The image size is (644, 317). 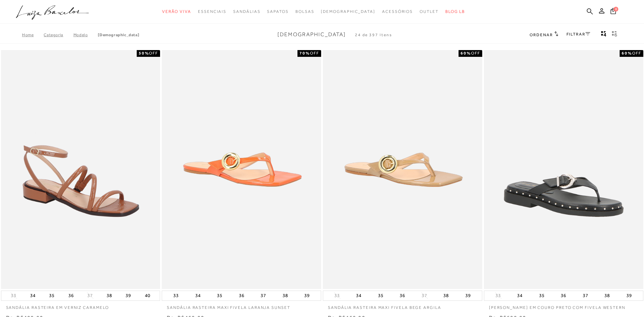 What do you see at coordinates (80, 169) in the screenshot?
I see `img: SANDÁLIA RASTEIRA EM VERNIZ CARAMELO` at bounding box center [80, 169].